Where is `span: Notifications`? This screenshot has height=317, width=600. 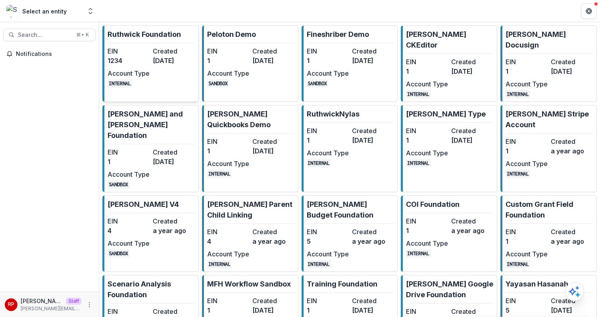
span: Notifications is located at coordinates (54, 54).